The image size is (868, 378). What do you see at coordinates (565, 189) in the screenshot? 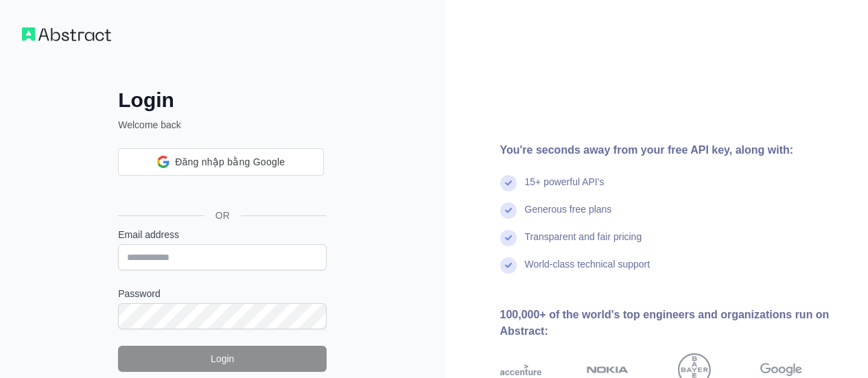
I see `div: 15+ powerful API's` at bounding box center [565, 189].